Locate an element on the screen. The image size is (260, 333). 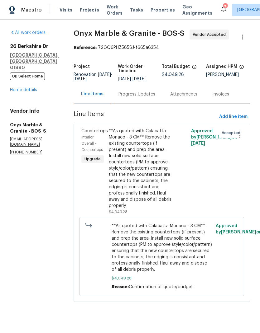
span: Vendor Accepted is located at coordinates (210, 35).